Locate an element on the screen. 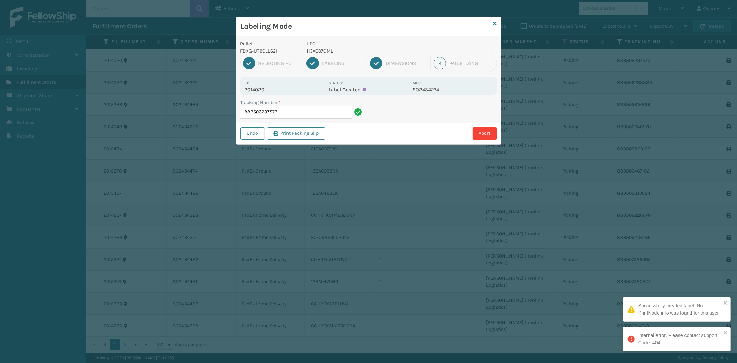  p: UPC is located at coordinates (357, 44).